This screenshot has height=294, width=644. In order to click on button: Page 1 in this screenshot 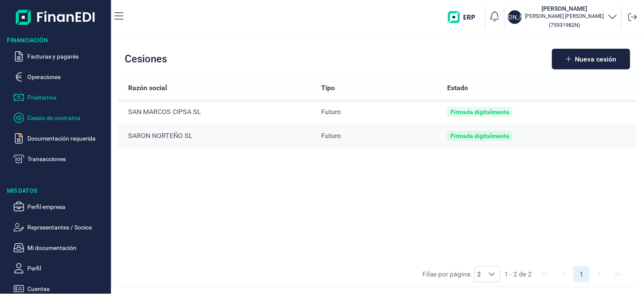, I will do `click(581, 274)`.